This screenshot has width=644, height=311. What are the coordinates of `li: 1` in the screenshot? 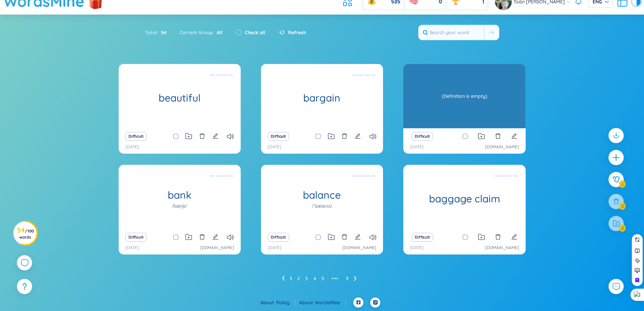 It's located at (291, 279).